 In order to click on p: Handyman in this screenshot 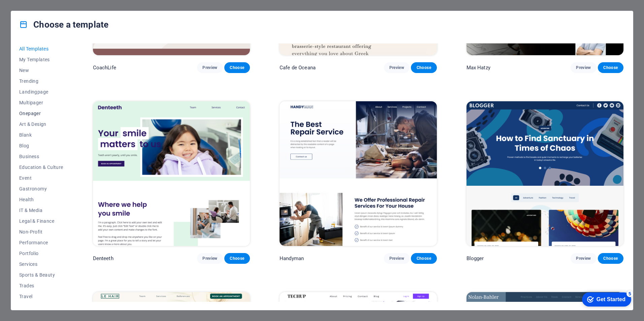, I will do `click(292, 258)`.